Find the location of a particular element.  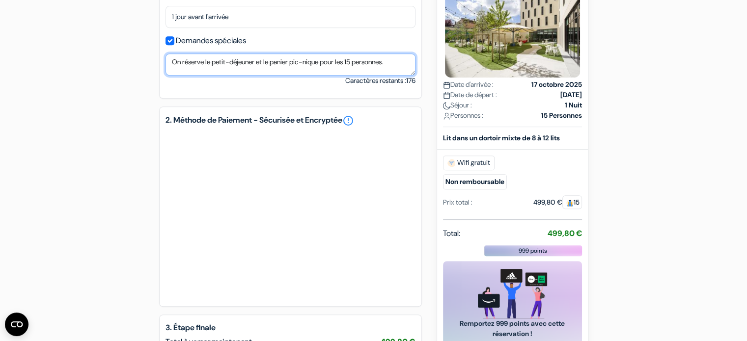

button: Ouvrir le widget CMP is located at coordinates (17, 324).